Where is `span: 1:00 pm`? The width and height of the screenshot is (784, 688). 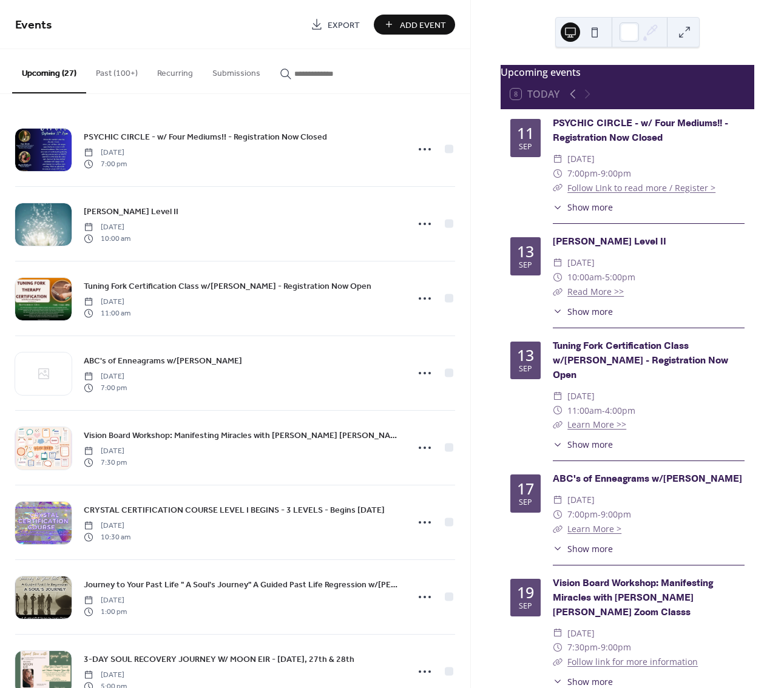
span: 1:00 pm is located at coordinates (105, 611).